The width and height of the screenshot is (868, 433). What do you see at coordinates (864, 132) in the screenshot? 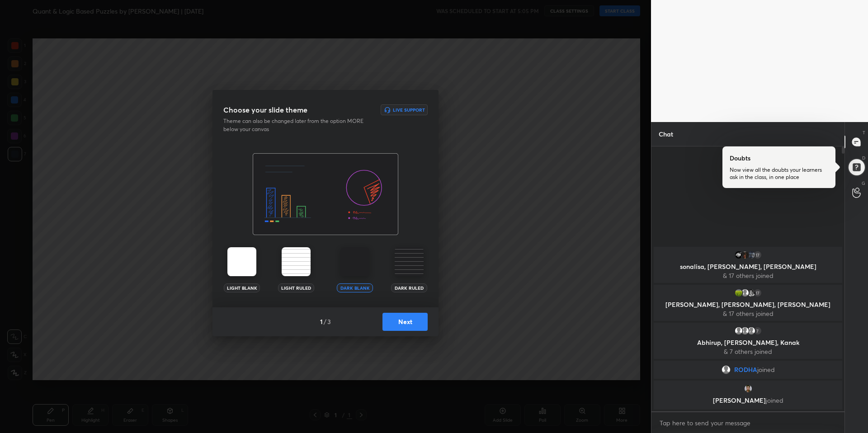
I see `p: T` at bounding box center [864, 132].